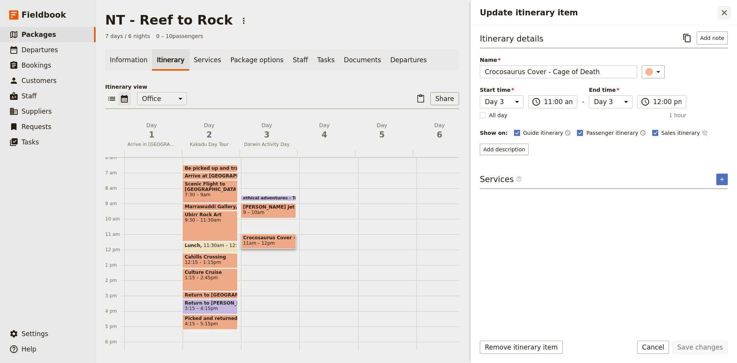 Image resolution: width=737 pixels, height=363 pixels. Describe the element at coordinates (254, 212) in the screenshot. I see `span: 9 – 10am` at that location.